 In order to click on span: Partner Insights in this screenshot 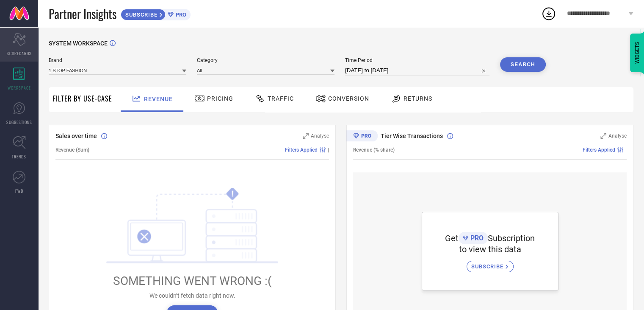, I will do `click(83, 13)`.